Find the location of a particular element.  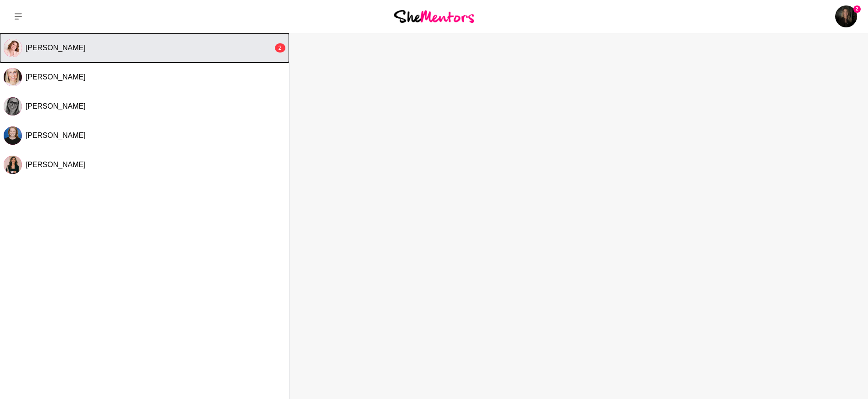

img: M is located at coordinates (13, 165).